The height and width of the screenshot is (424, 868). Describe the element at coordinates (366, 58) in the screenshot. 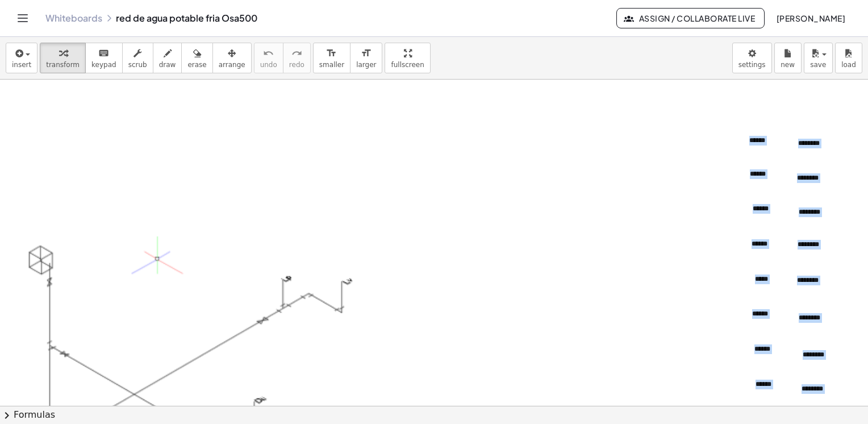

I see `button: format_sizelarger` at that location.